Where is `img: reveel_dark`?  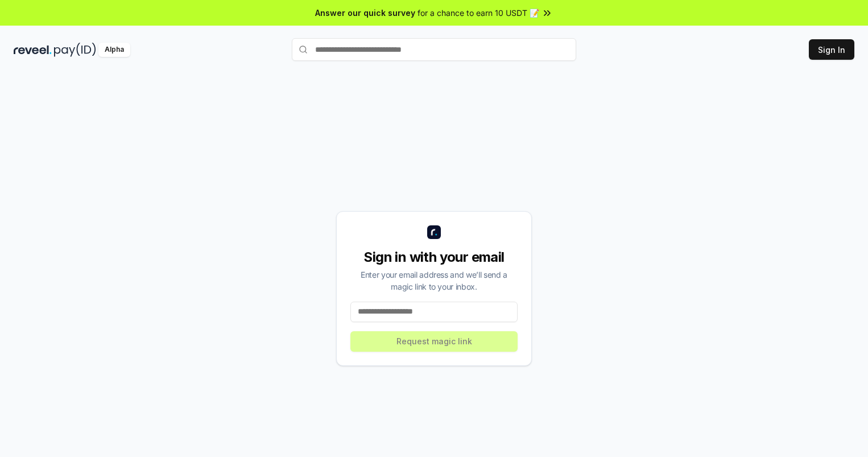
img: reveel_dark is located at coordinates (32, 49).